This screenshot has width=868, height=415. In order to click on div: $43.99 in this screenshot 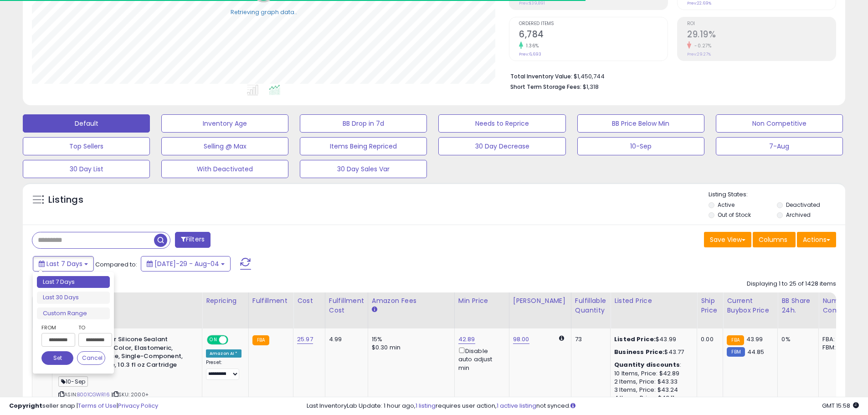, I will do `click(652, 339)`.